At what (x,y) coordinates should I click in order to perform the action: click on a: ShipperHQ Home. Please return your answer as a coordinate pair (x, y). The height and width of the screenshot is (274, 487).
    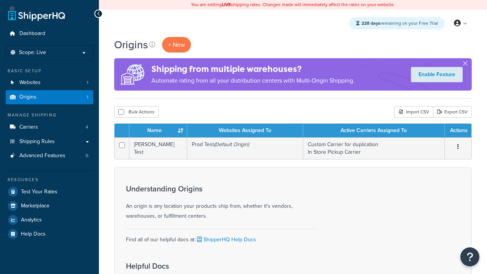
    Looking at the image, I should click on (37, 13).